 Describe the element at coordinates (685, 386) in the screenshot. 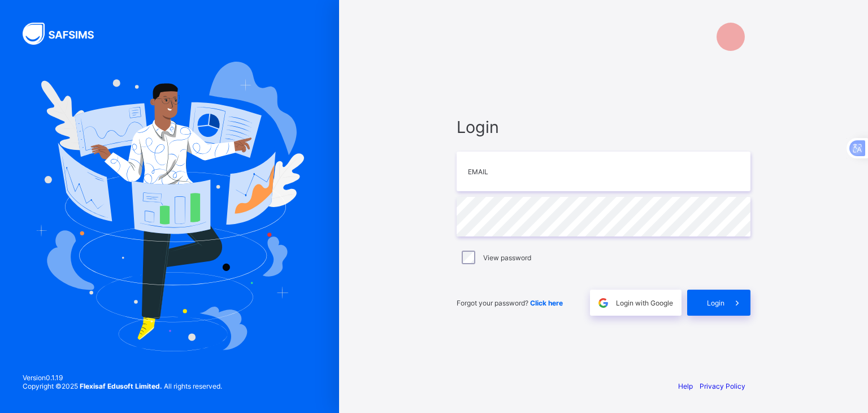

I see `a: Help` at that location.